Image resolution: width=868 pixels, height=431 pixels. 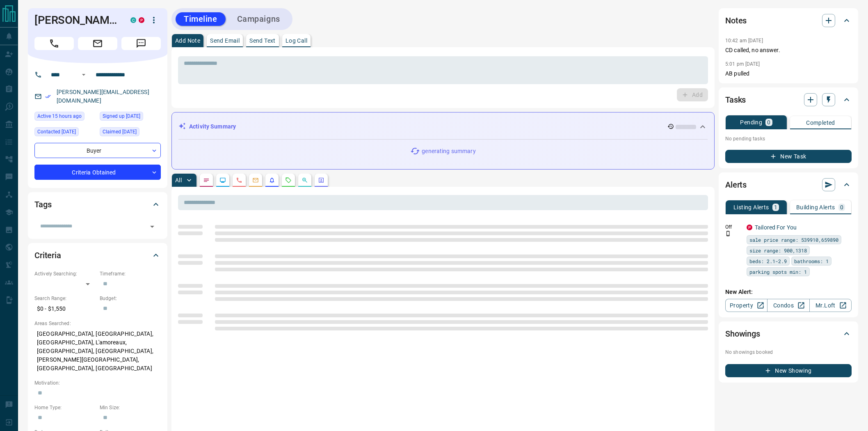 I want to click on svg: Lead Browsing Activity, so click(x=223, y=181).